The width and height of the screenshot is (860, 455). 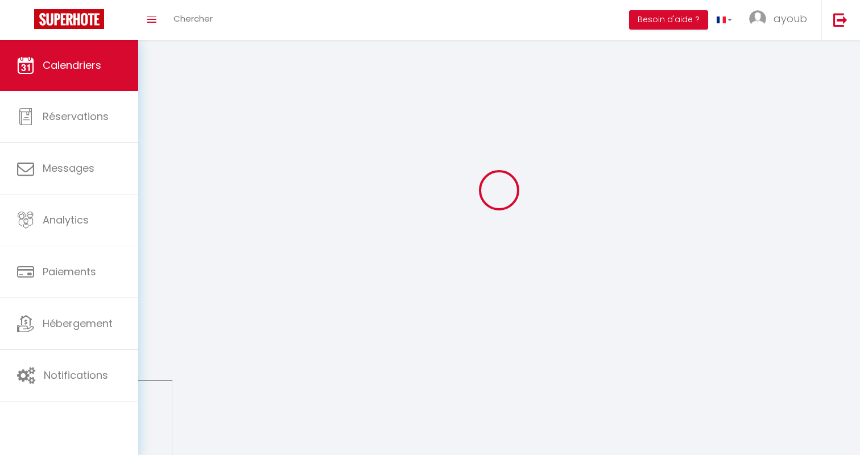 What do you see at coordinates (76, 116) in the screenshot?
I see `span: Réservations` at bounding box center [76, 116].